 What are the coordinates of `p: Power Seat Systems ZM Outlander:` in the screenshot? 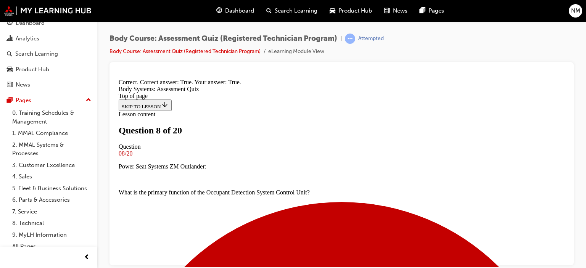 It's located at (226, 91).